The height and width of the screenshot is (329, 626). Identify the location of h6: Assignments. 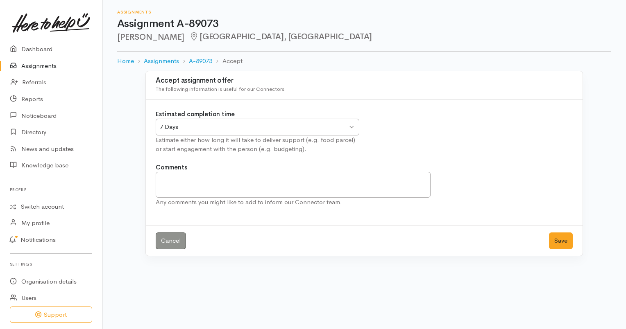
(364, 12).